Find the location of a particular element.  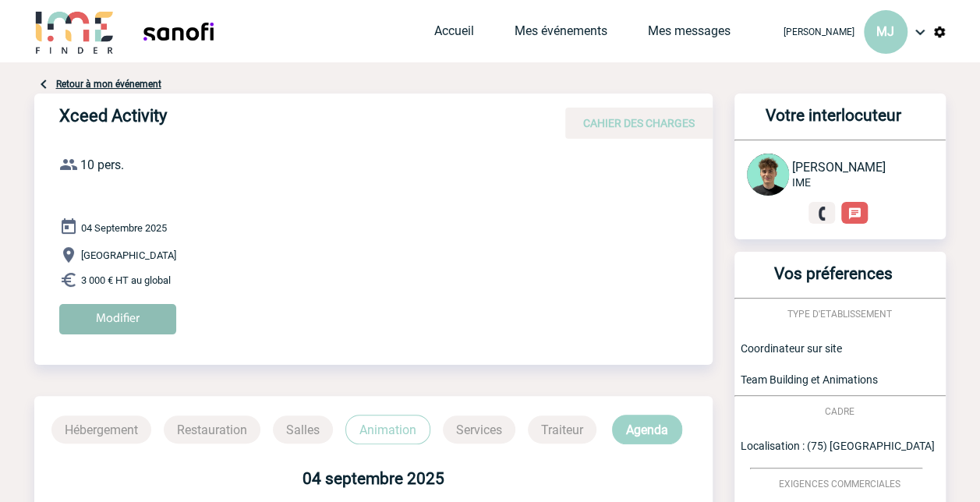

p: Agenda is located at coordinates (647, 430).